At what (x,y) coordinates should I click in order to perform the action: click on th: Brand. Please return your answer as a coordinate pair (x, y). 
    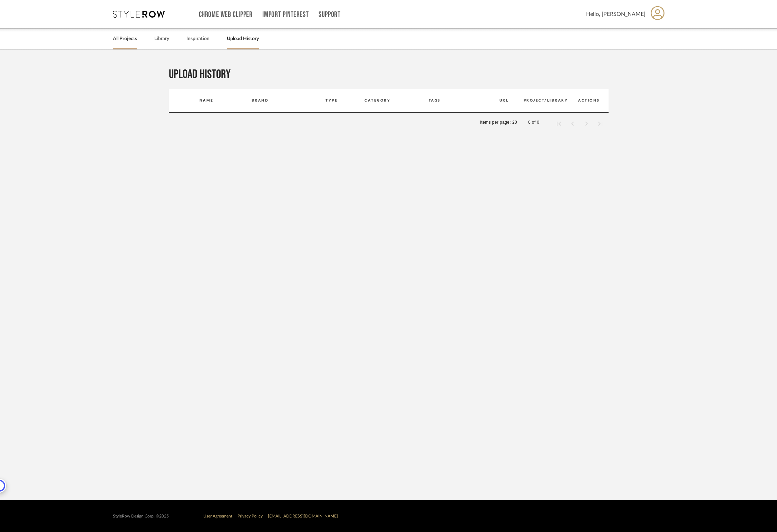
    Looking at the image, I should click on (288, 101).